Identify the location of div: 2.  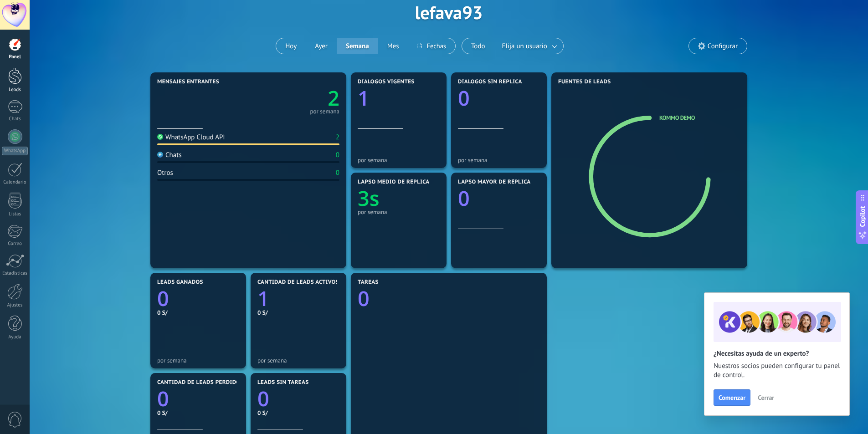
(338, 137).